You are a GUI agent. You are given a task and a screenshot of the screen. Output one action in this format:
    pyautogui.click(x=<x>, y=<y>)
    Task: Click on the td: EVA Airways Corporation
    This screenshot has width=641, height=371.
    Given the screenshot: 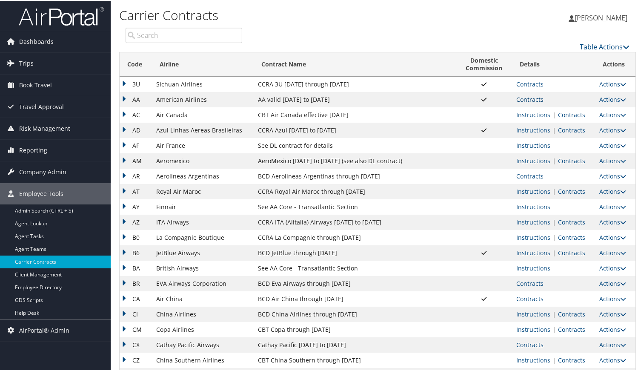 What is the action you would take?
    pyautogui.click(x=203, y=283)
    